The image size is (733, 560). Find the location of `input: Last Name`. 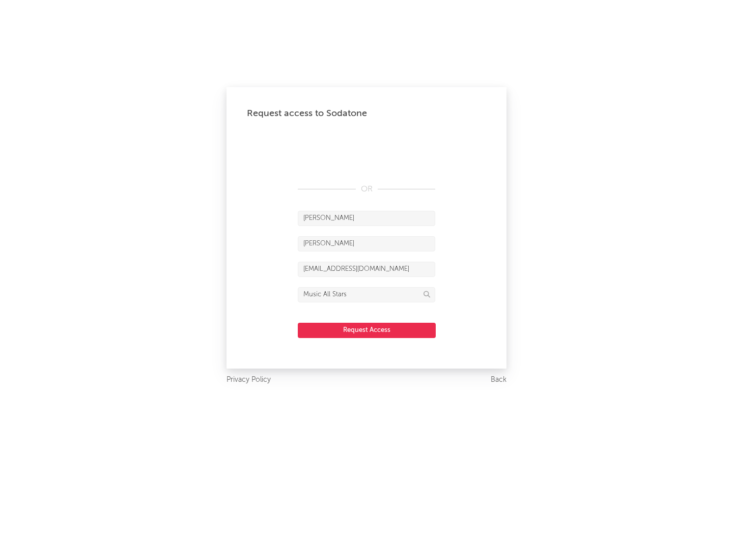

input: Last Name is located at coordinates (366, 244).